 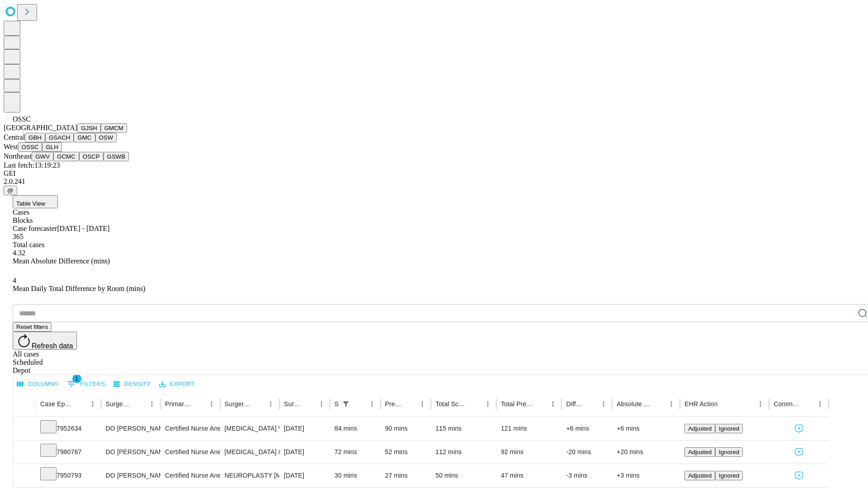 What do you see at coordinates (77, 379) in the screenshot?
I see `span: 1` at bounding box center [77, 379].